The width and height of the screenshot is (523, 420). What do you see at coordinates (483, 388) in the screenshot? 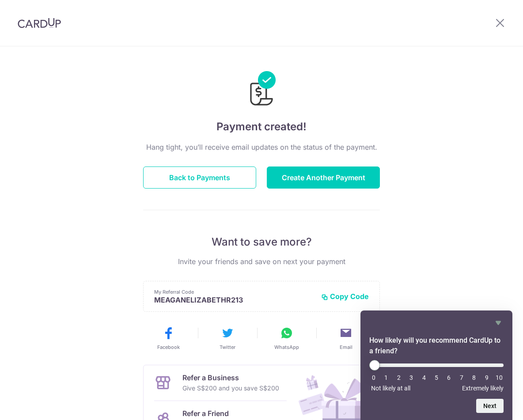
I see `span: Extremely likely` at bounding box center [483, 388].